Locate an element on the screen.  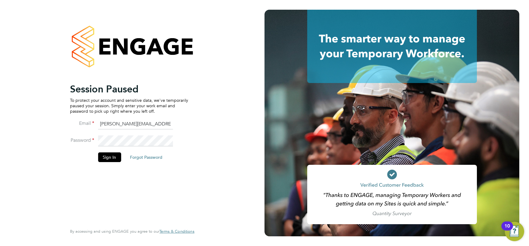
label: Email is located at coordinates (82, 123).